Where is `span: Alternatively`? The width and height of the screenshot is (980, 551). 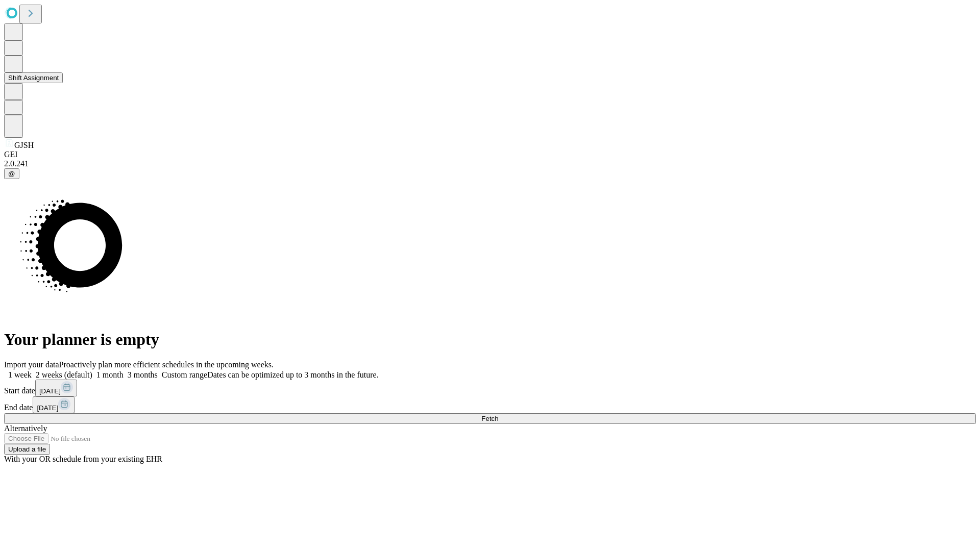
span: Alternatively is located at coordinates (26, 429).